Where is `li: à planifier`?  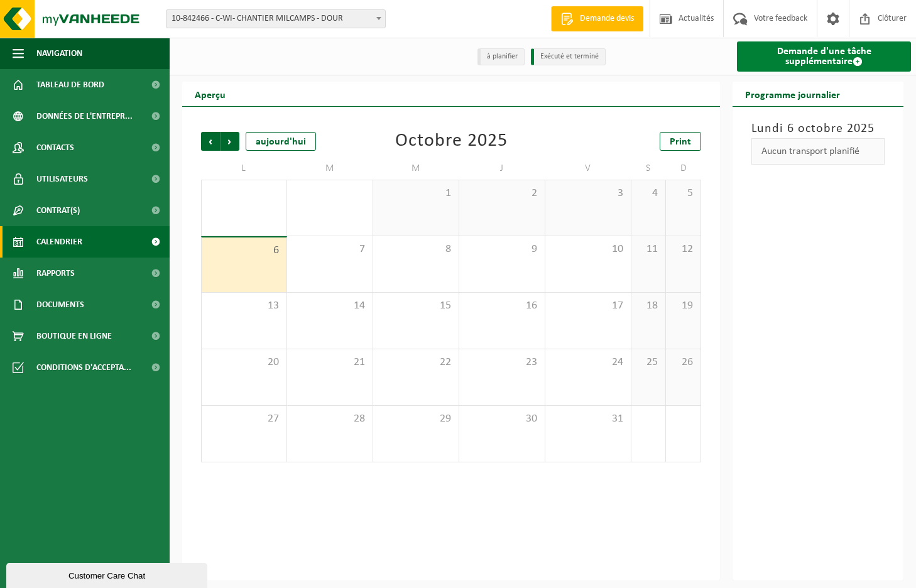 li: à planifier is located at coordinates (501, 56).